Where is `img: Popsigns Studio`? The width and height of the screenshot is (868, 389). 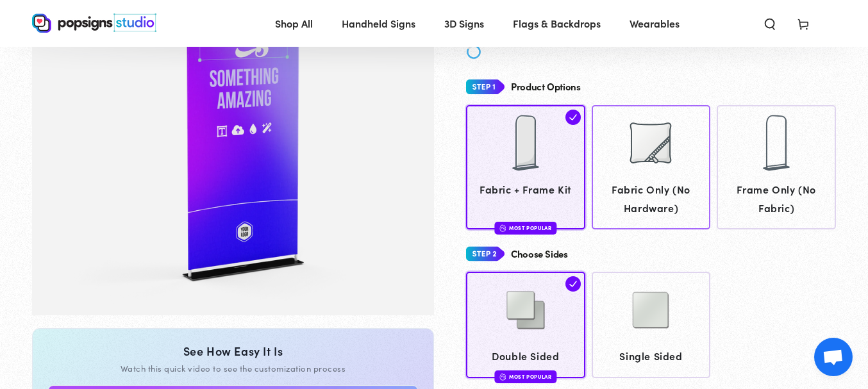 img: Popsigns Studio is located at coordinates (94, 23).